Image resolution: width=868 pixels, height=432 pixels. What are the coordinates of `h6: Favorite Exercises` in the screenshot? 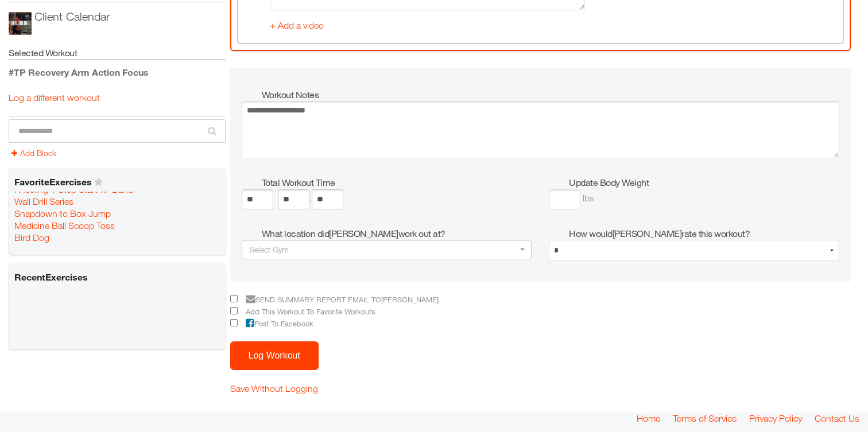 It's located at (117, 182).